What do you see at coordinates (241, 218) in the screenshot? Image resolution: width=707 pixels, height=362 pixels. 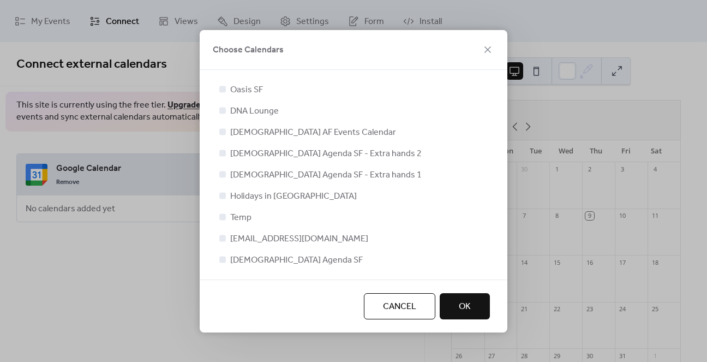 I see `span: Temp` at bounding box center [241, 218].